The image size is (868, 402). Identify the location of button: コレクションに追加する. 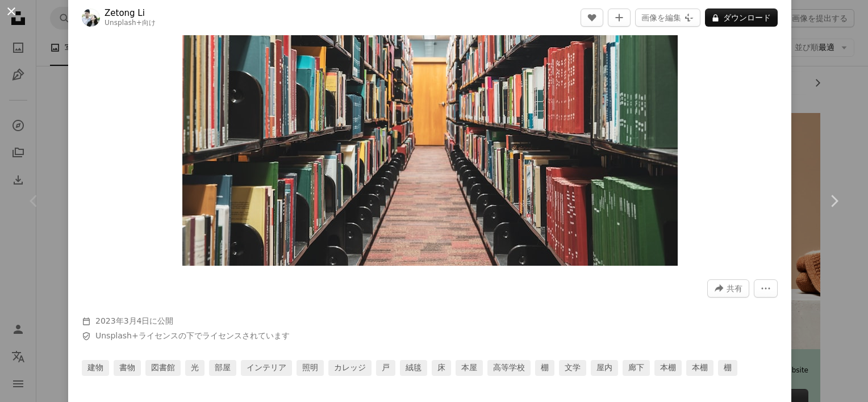
(619, 18).